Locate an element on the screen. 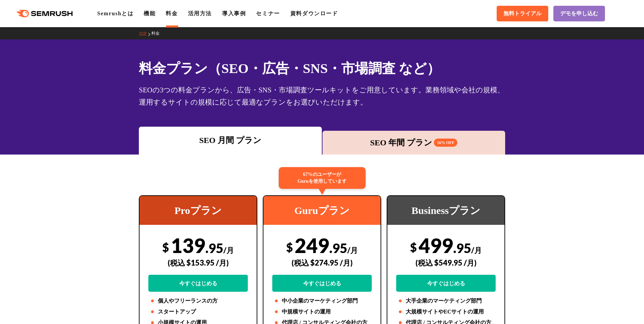 This screenshot has height=324, width=644. h1: 料金プラン（SEO・広告・SNS・市場調査 など） is located at coordinates (322, 68).